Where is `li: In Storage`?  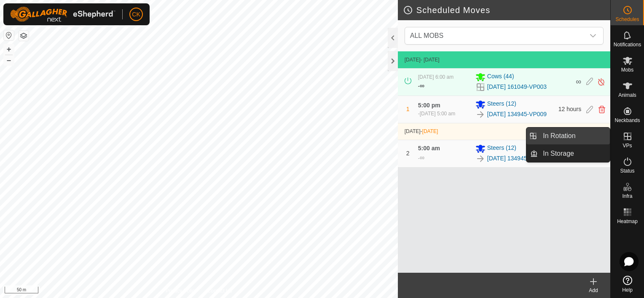 li: In Storage is located at coordinates (568, 154).